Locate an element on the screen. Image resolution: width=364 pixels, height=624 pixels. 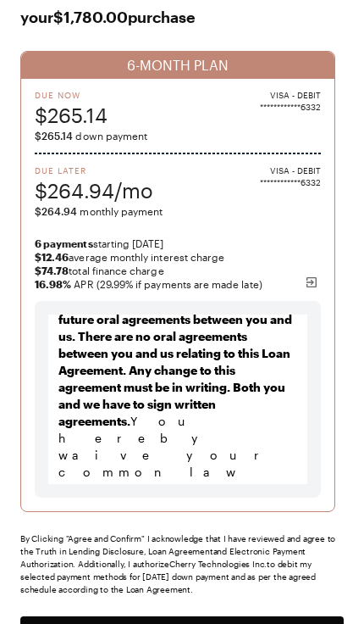
span: monthly payment is located at coordinates (178, 212).